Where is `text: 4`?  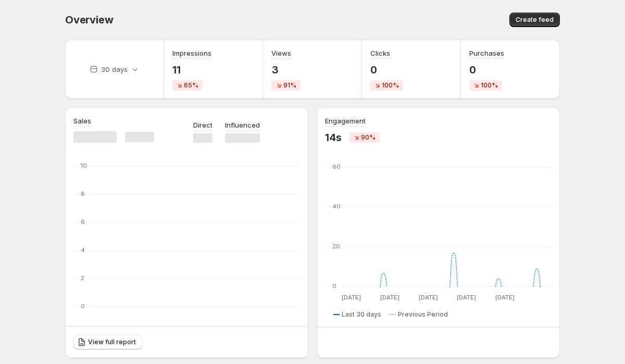 text: 4 is located at coordinates (83, 250).